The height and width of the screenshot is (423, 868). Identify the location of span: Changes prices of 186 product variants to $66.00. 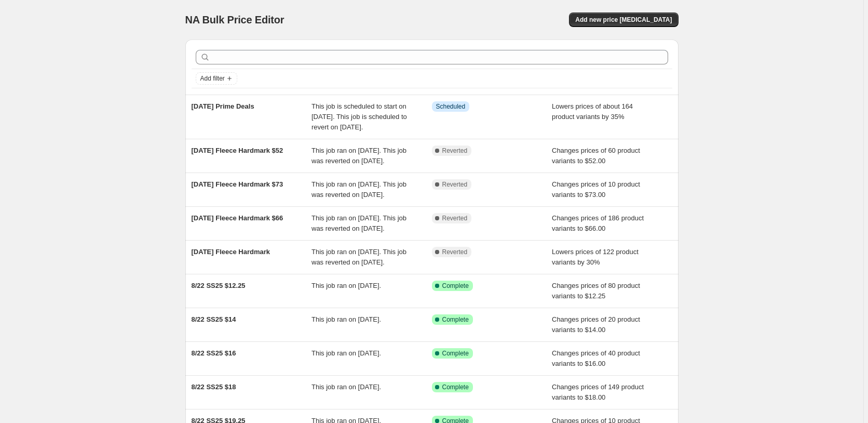
(598, 223).